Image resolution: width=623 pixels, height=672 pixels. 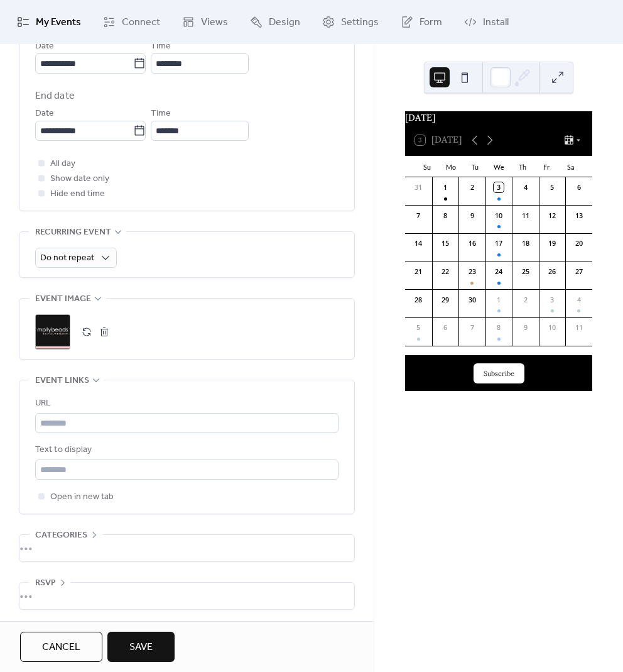 I want to click on span: Show date only, so click(x=80, y=179).